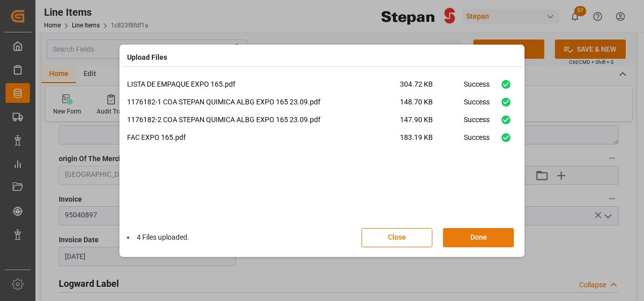 Image resolution: width=644 pixels, height=301 pixels. Describe the element at coordinates (432, 88) in the screenshot. I see `span: 304.72 KB` at that location.